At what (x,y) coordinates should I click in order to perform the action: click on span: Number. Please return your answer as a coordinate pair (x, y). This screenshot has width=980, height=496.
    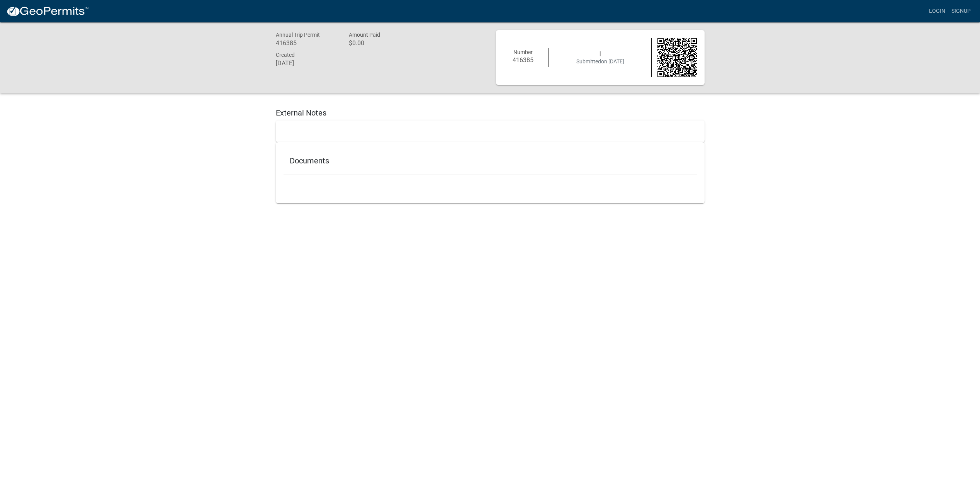
    Looking at the image, I should click on (523, 52).